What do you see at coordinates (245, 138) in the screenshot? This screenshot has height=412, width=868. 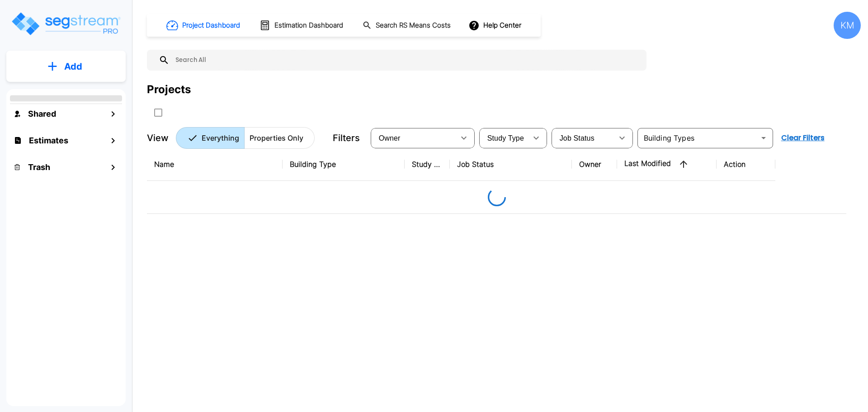 I see `div: Platform` at bounding box center [245, 138].